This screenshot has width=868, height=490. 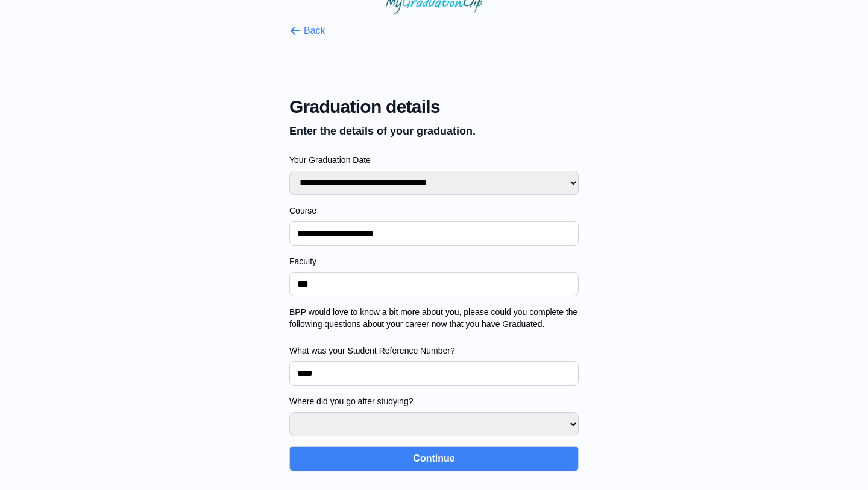 I want to click on label: Faculty, so click(x=434, y=261).